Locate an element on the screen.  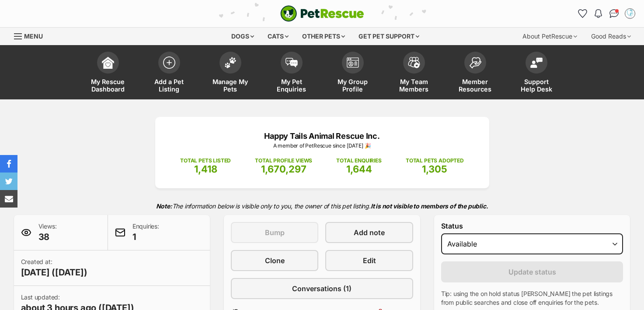
span: 1,644 is located at coordinates (359, 169).